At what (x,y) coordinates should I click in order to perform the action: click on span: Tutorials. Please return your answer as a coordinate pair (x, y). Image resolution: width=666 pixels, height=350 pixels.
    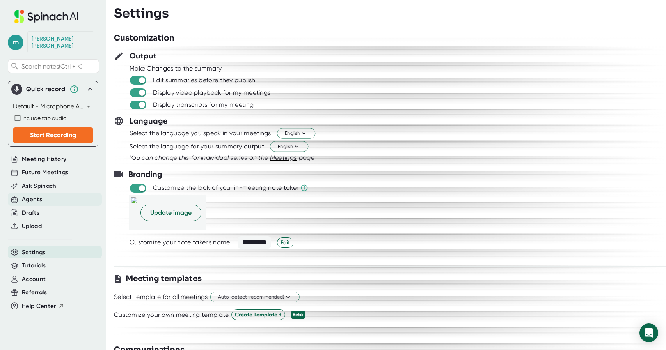
    Looking at the image, I should click on (34, 266).